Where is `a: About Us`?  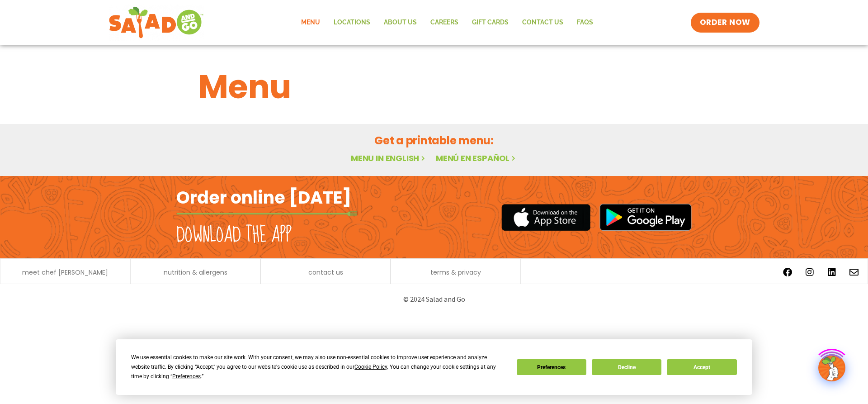
a: About Us is located at coordinates (400, 23).